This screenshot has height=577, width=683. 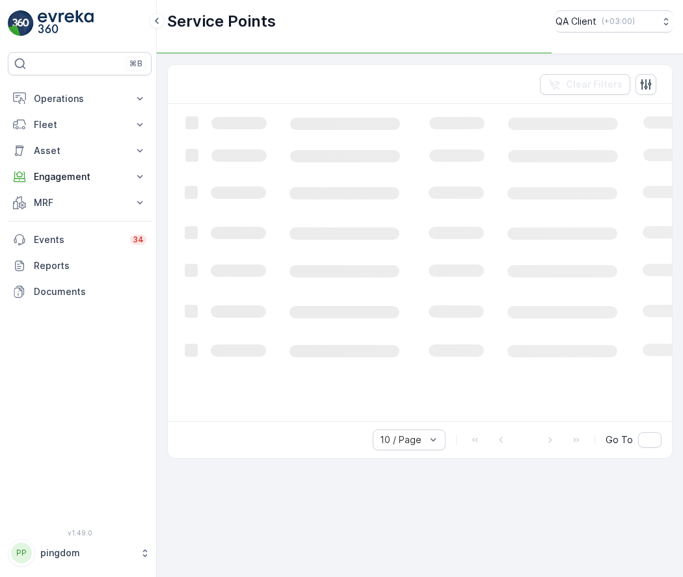 What do you see at coordinates (619, 440) in the screenshot?
I see `span: Go To` at bounding box center [619, 440].